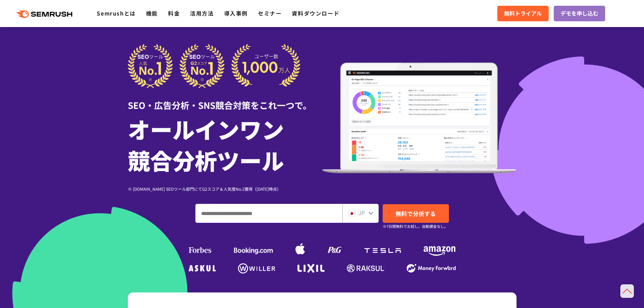 This screenshot has height=308, width=644. What do you see at coordinates (116, 13) in the screenshot?
I see `a: Semrushとは` at bounding box center [116, 13].